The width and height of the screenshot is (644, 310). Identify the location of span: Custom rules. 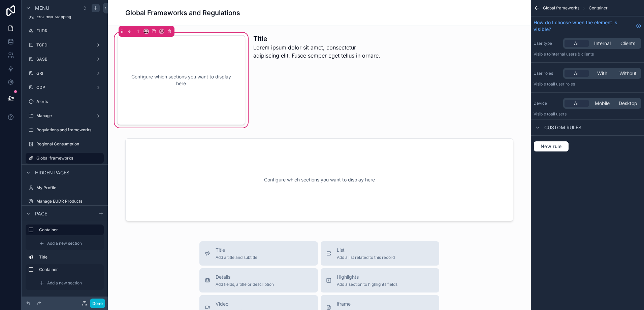
(563, 127).